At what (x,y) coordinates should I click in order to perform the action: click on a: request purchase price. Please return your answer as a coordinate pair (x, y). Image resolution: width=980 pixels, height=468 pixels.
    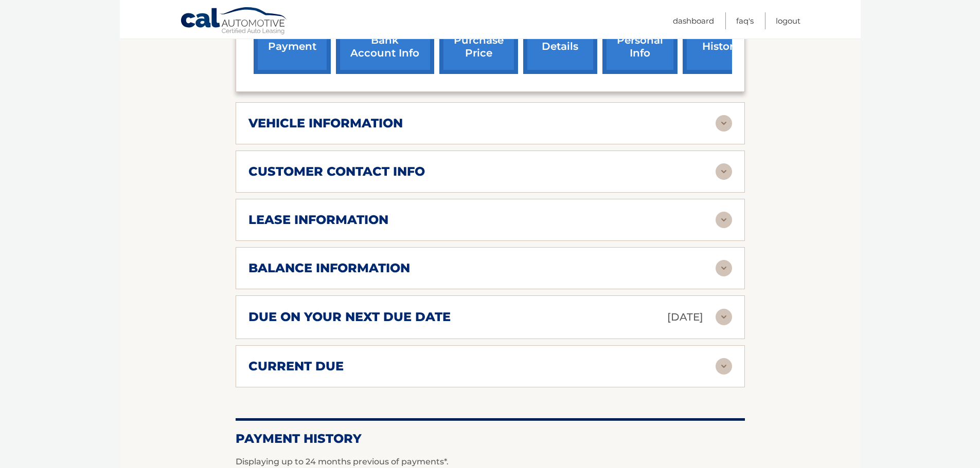
    Looking at the image, I should click on (479, 40).